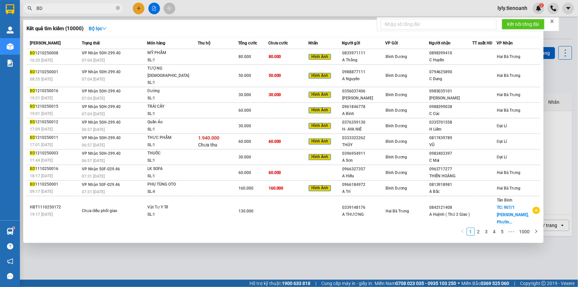 The height and width of the screenshot is (287, 578). Describe the element at coordinates (523, 24) in the screenshot. I see `span: Kết nối tổng đài` at that location.